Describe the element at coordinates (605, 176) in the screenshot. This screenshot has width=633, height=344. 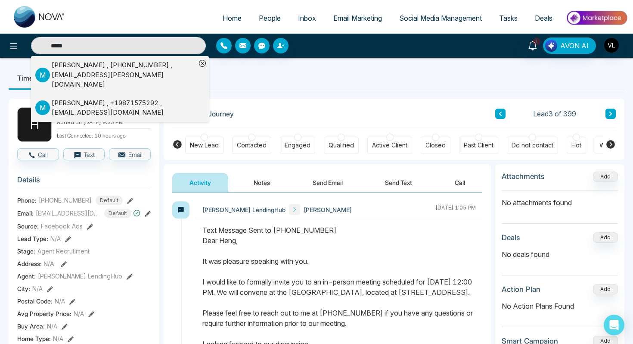
I see `span: Add` at that location.